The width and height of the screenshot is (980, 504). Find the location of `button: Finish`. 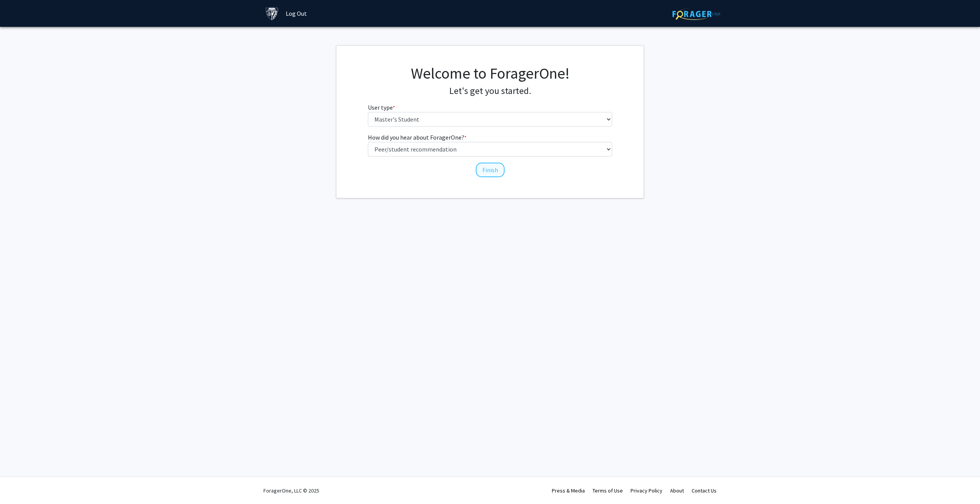

button: Finish is located at coordinates (490, 170).